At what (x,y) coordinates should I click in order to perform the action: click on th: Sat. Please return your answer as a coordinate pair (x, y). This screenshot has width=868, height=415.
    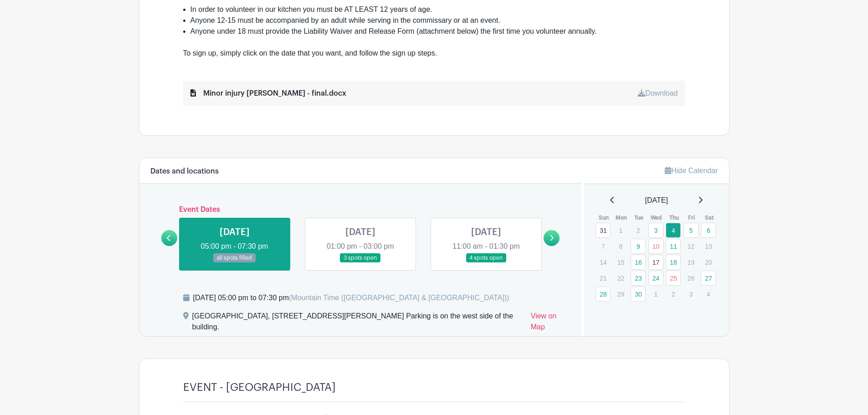
    Looking at the image, I should click on (709, 218).